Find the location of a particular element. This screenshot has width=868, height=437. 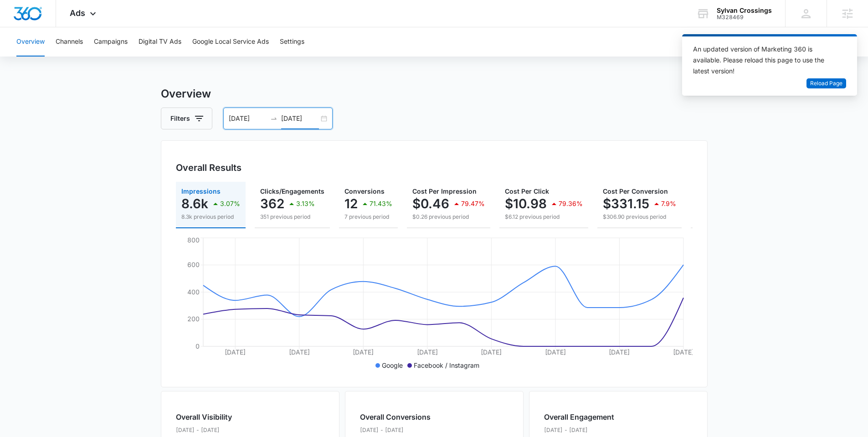

button: Filters is located at coordinates (186, 118).